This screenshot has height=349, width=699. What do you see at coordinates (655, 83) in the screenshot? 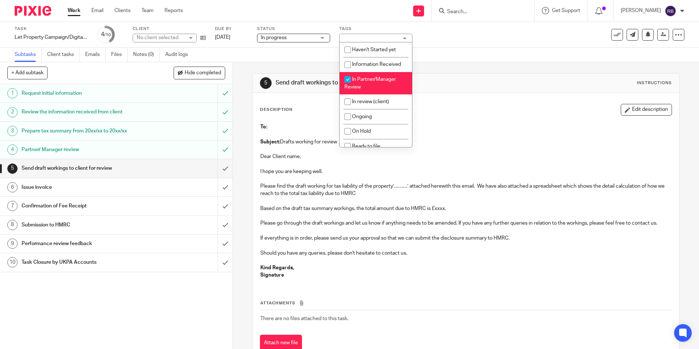
I see `div: Instructions` at bounding box center [655, 83].